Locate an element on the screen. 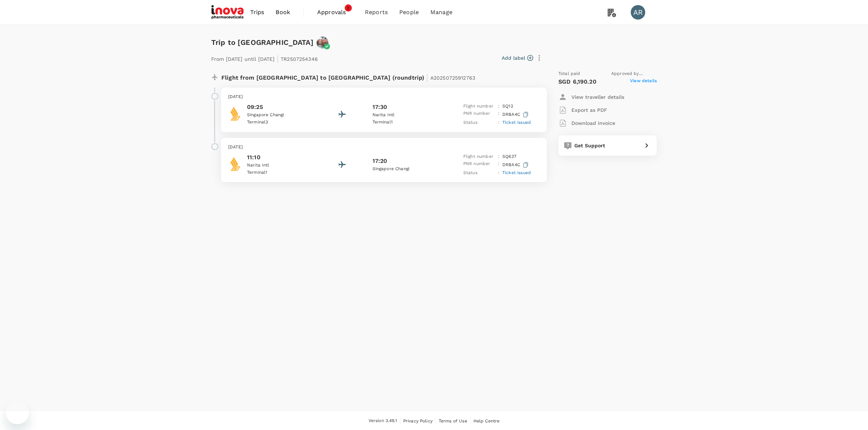  img: avatar-679729af9386b.jpeg is located at coordinates (322, 42).